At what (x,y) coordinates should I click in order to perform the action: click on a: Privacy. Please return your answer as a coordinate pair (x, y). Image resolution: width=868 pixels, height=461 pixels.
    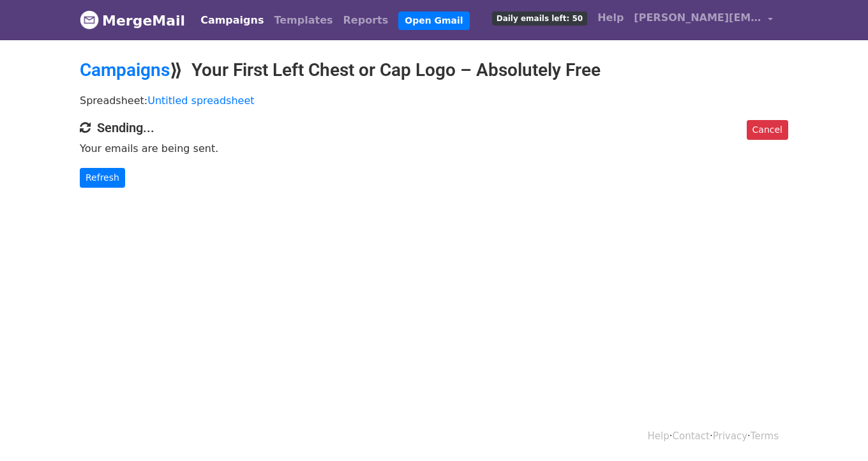
    Looking at the image, I should click on (730, 436).